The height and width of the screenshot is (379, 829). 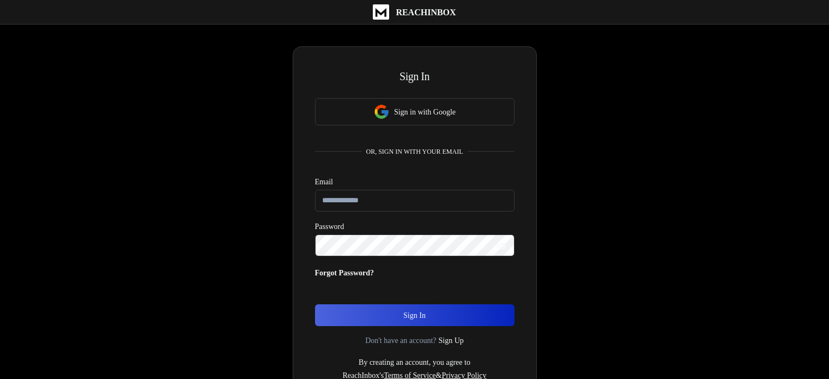 I want to click on a: ReachInbox, so click(x=415, y=12).